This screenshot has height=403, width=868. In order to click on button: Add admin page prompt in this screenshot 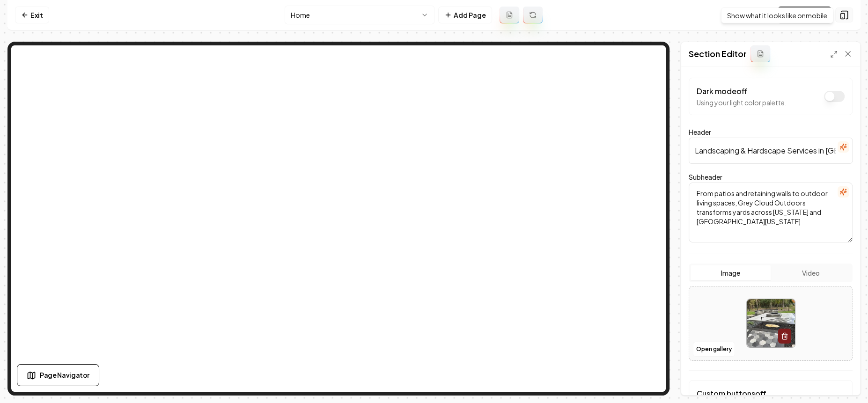, I will do `click(509, 15)`.